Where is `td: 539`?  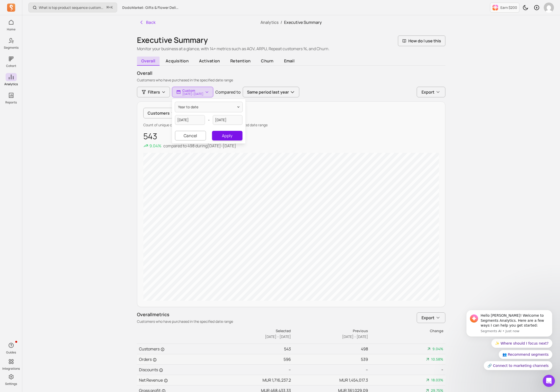
td: 539 is located at coordinates (330, 359).